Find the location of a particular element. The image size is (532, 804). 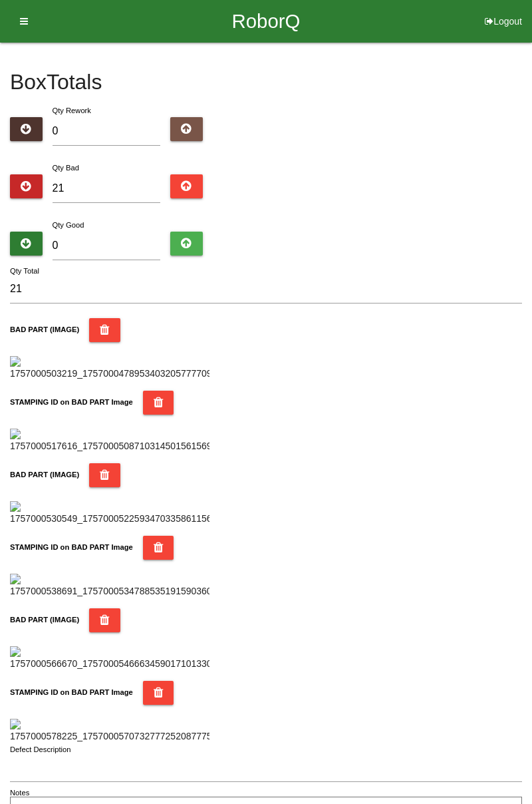

label: Qty Bad is located at coordinates (66, 168).